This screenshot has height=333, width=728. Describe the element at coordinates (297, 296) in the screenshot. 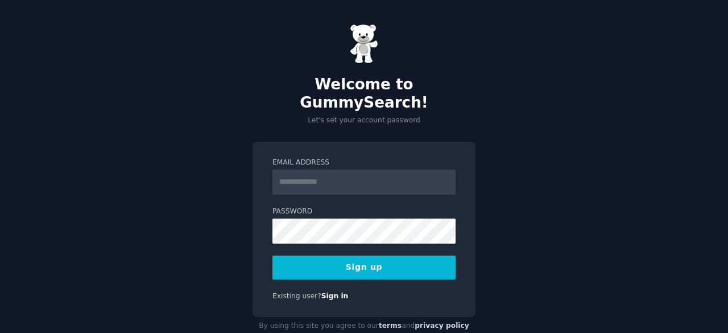

I see `span: Existing user?` at that location.